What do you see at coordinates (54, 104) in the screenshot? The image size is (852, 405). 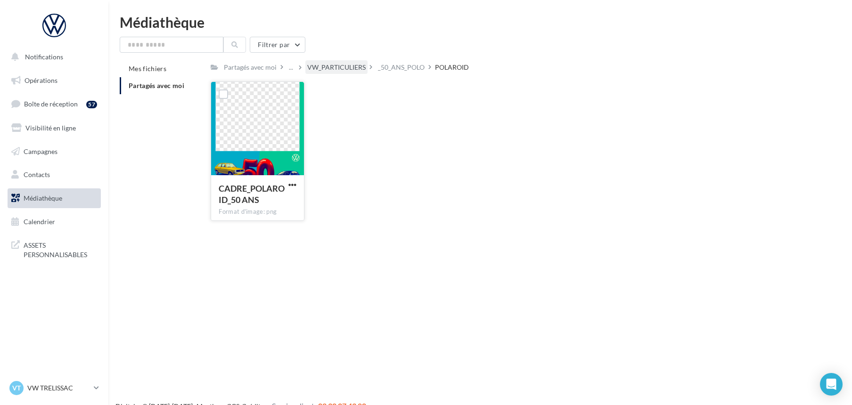 I see `a: Boîte de réception57` at bounding box center [54, 104].